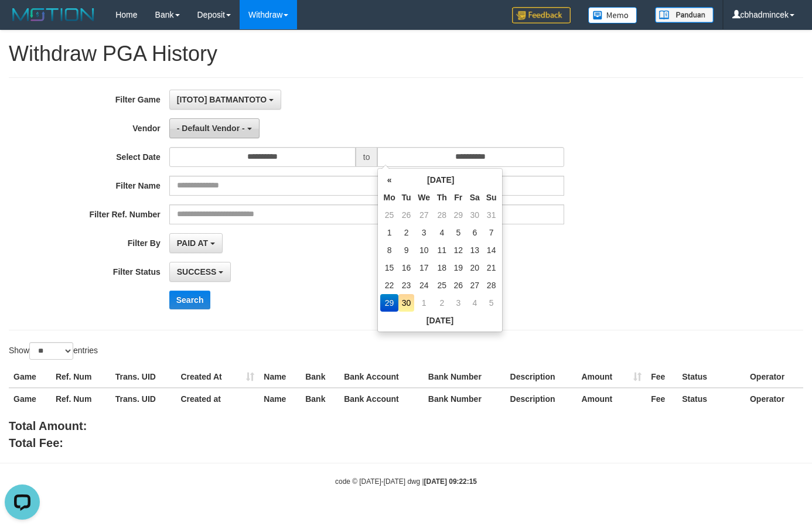 Image resolution: width=812 pixels, height=529 pixels. I want to click on img: Feedback.jpg, so click(541, 15).